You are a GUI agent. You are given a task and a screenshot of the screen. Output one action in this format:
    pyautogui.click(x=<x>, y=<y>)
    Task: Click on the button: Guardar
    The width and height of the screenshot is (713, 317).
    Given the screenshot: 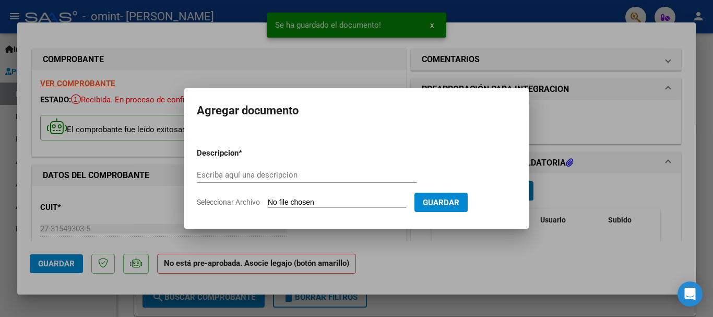 What is the action you would take?
    pyautogui.click(x=441, y=202)
    